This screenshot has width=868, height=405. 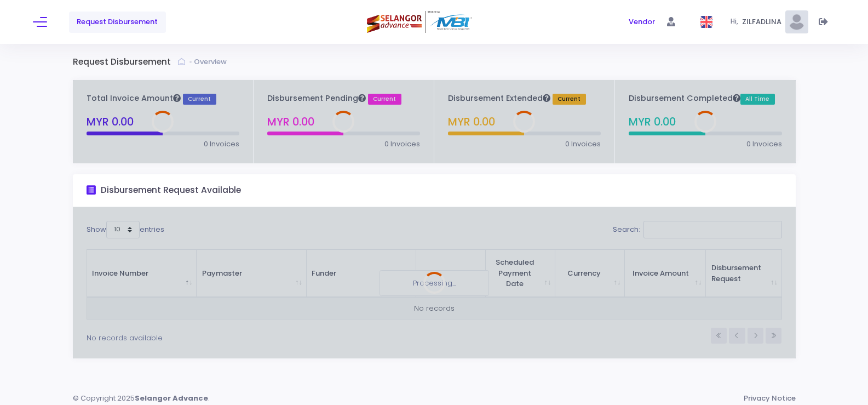 I want to click on h3: Request Disbursement, so click(x=126, y=62).